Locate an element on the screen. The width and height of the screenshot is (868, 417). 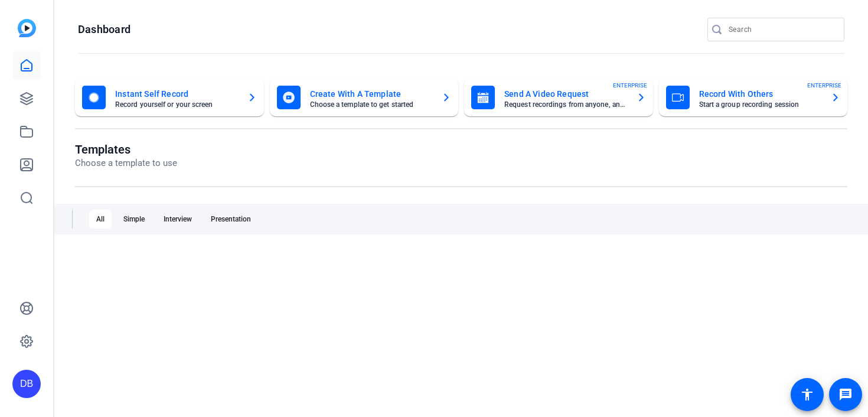
mat-card-title: Create With A Template is located at coordinates (371, 94).